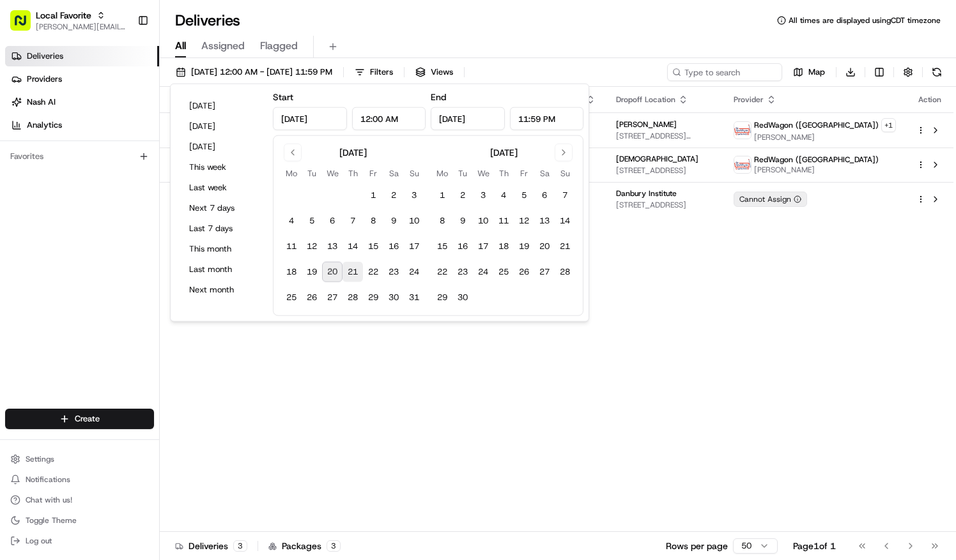 This screenshot has height=560, width=956. What do you see at coordinates (81, 125) in the screenshot?
I see `a: Analytics` at bounding box center [81, 125].